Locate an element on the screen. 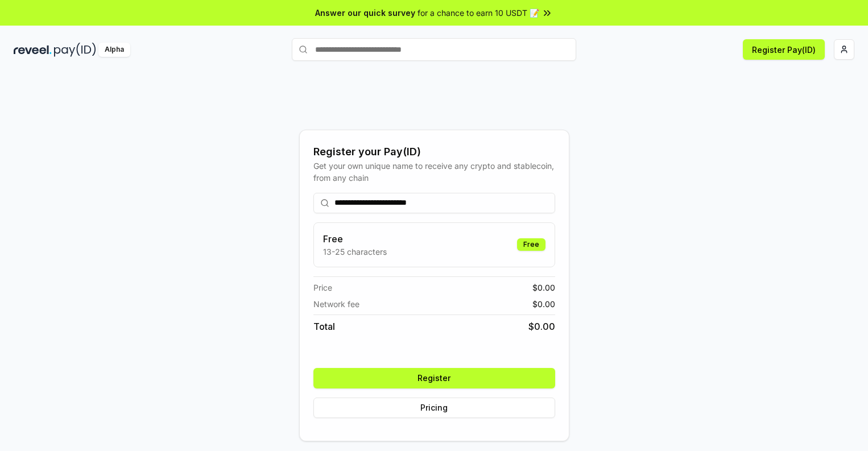 This screenshot has width=868, height=451. div: Alpha is located at coordinates (114, 49).